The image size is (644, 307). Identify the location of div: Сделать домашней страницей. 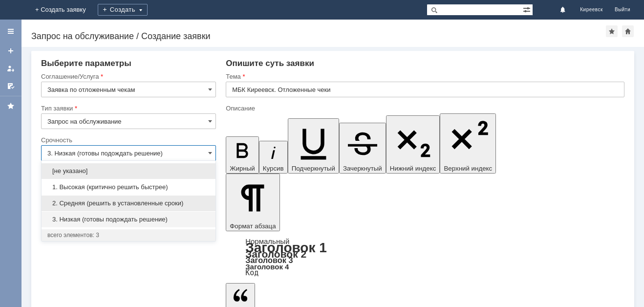
(628, 31).